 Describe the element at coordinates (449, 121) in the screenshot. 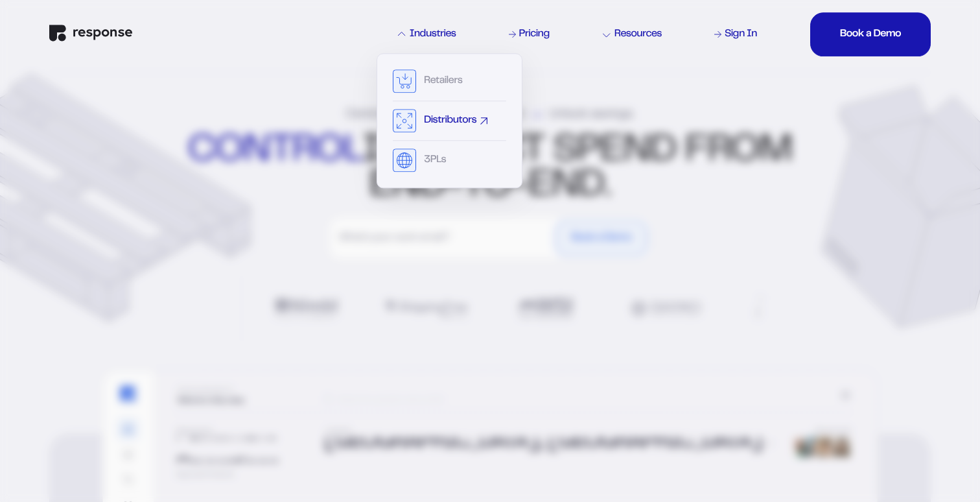

I see `div: Distributors` at that location.